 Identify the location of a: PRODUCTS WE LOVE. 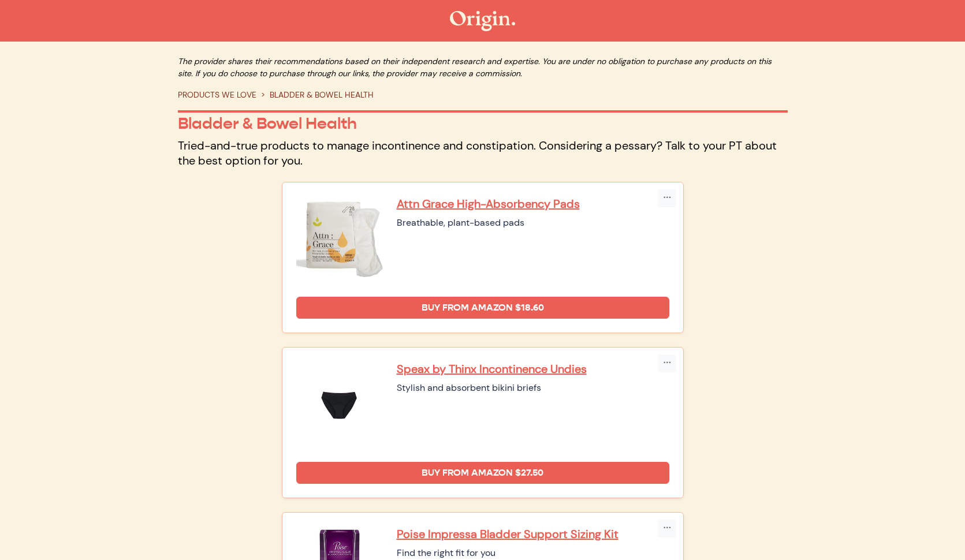
(217, 95).